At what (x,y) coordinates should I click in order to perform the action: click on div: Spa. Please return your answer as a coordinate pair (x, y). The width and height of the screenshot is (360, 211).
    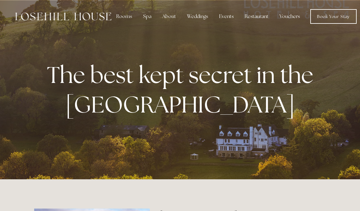
    Looking at the image, I should click on (147, 16).